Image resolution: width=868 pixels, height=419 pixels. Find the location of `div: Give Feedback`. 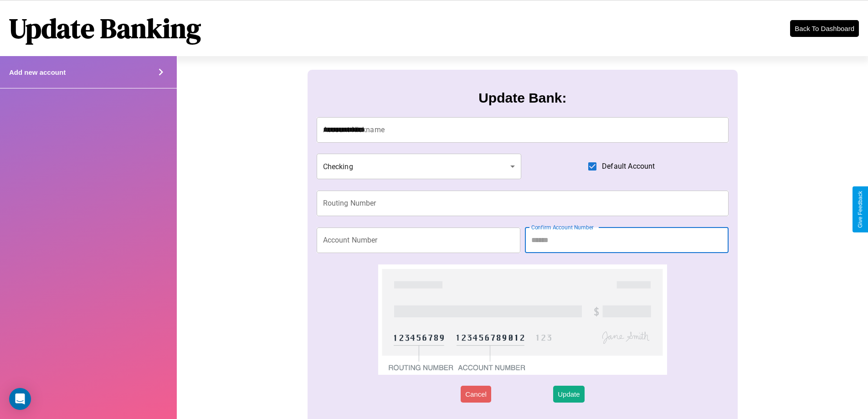

div: Give Feedback is located at coordinates (860, 209).